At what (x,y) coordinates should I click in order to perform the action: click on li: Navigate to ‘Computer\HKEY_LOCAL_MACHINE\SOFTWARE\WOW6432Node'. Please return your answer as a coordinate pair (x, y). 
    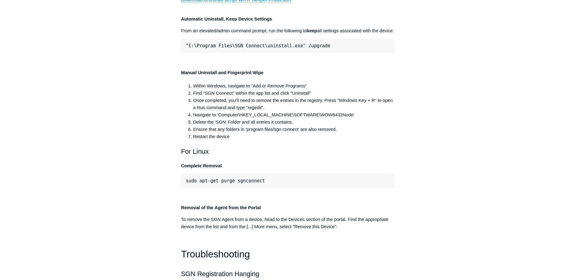
    Looking at the image, I should click on (294, 115).